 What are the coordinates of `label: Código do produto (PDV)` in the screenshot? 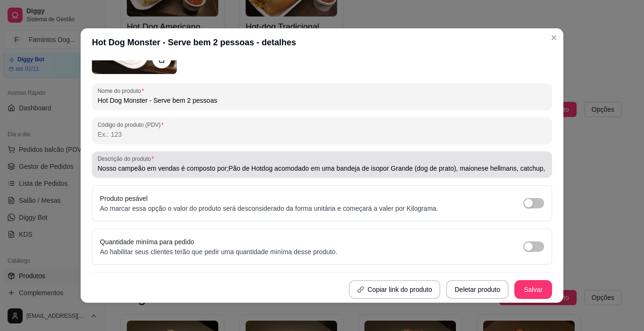 It's located at (132, 125).